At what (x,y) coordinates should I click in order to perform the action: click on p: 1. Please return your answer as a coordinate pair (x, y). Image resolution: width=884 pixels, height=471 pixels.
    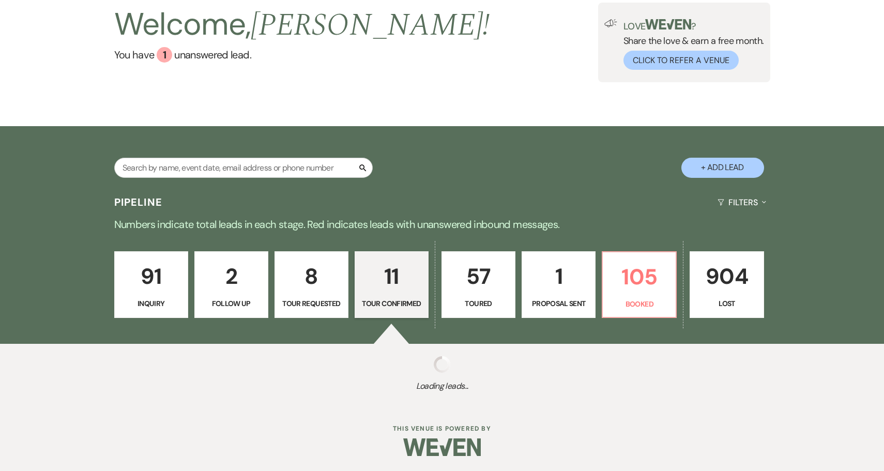
    Looking at the image, I should click on (558, 276).